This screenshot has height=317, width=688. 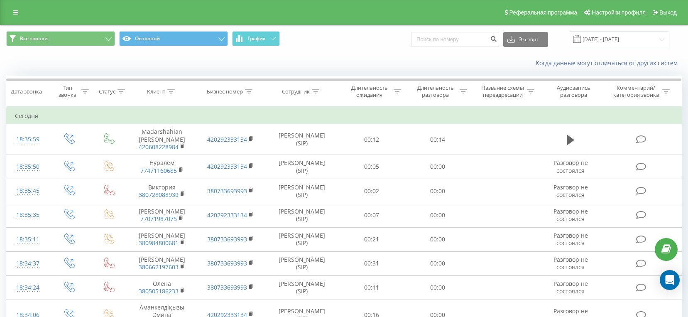 I want to click on input: Поиск по номеру, so click(x=455, y=39).